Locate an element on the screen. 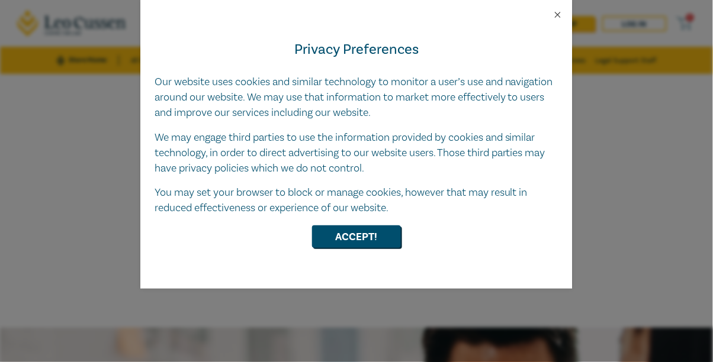 The image size is (713, 362). button: Accept! is located at coordinates (356, 237).